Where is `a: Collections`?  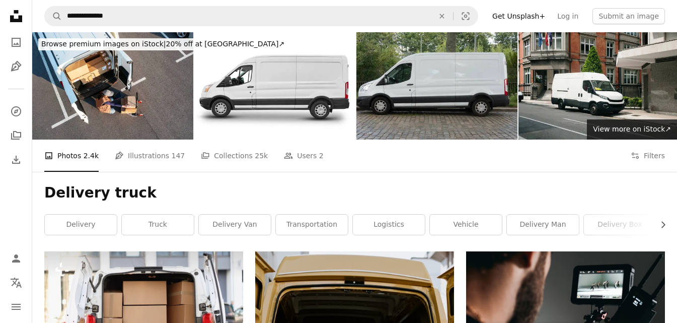
a: Collections is located at coordinates (16, 135).